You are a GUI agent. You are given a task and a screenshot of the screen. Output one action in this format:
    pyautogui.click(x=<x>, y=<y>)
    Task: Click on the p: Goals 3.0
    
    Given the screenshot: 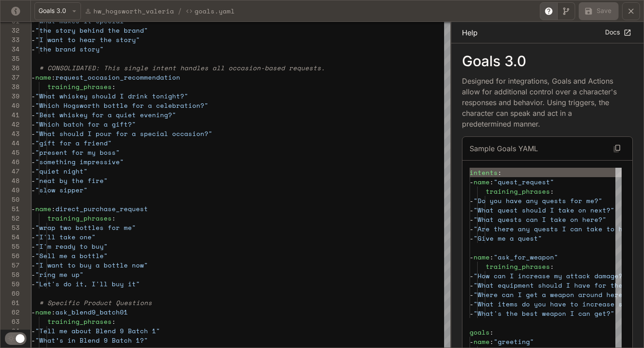 What is the action you would take?
    pyautogui.click(x=547, y=61)
    